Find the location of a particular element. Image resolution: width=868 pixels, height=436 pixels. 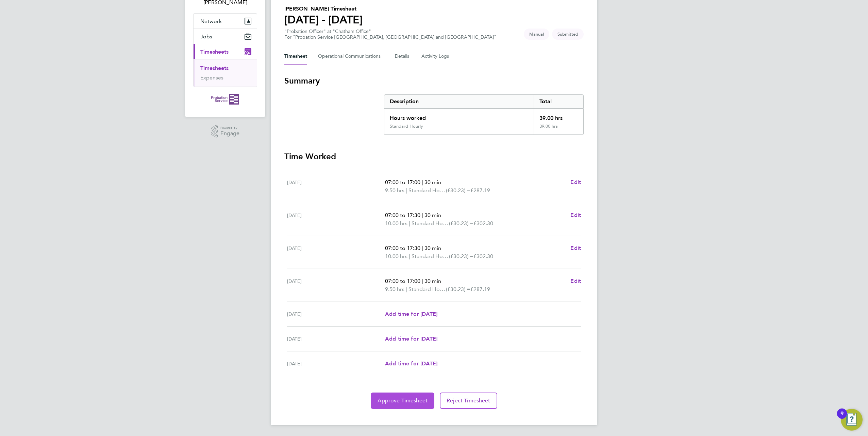

span: Timesheets is located at coordinates (214, 52).